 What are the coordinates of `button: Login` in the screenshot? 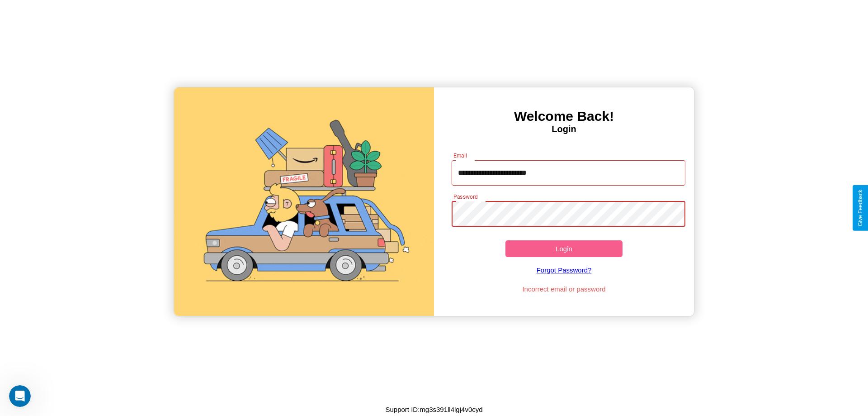 It's located at (564, 248).